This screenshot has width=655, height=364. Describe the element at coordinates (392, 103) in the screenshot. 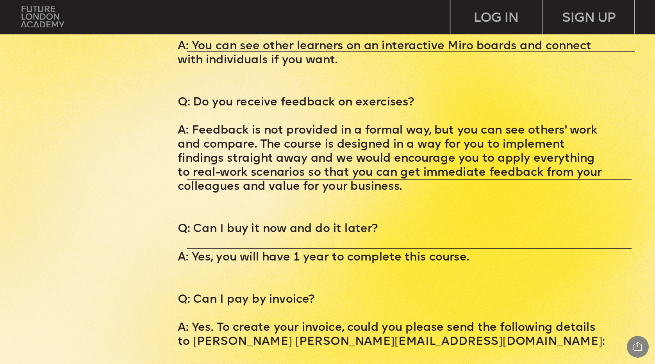

I see `p: Q: Do you receive feedback on exercises?` at that location.